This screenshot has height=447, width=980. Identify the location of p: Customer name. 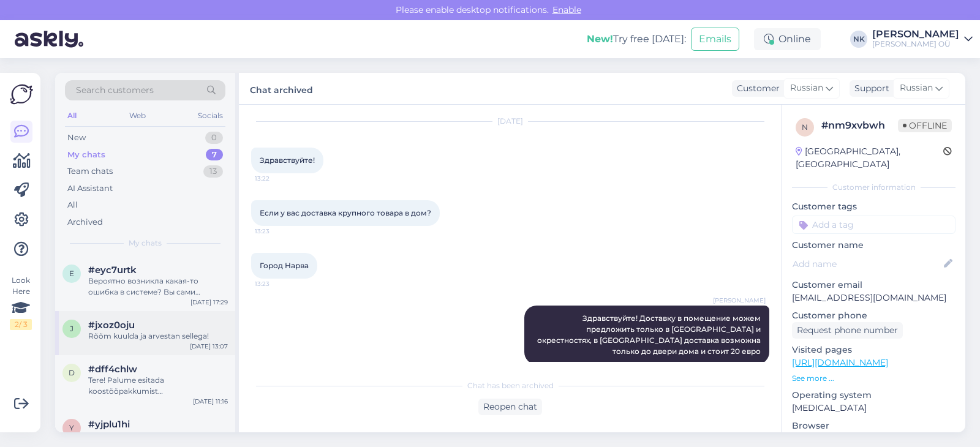
(873, 245).